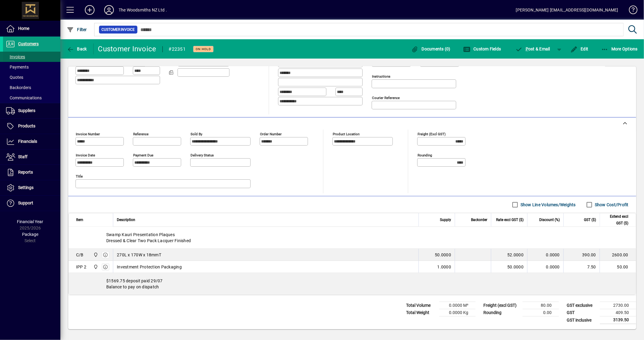 The image size is (644, 340). Describe the element at coordinates (77, 30) in the screenshot. I see `button: Filter` at that location.